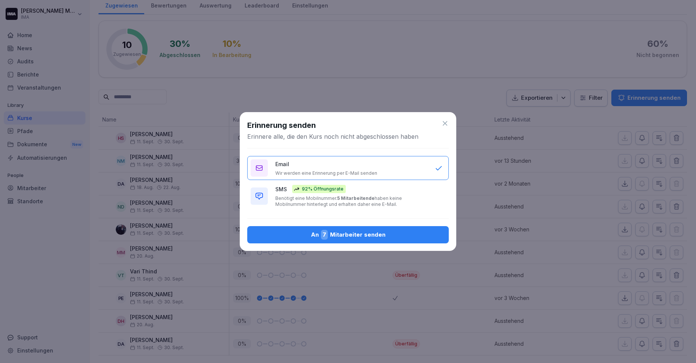 The width and height of the screenshot is (696, 363). What do you see at coordinates (282, 164) in the screenshot?
I see `p: Email` at bounding box center [282, 164].